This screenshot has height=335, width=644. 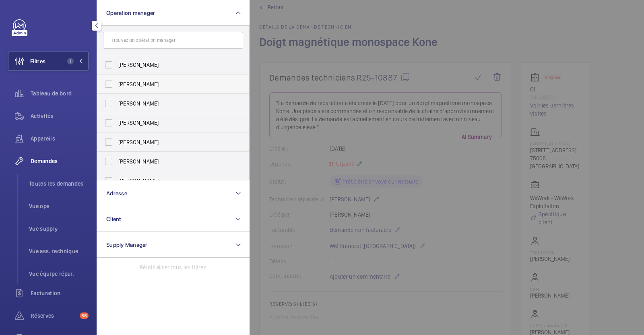 What do you see at coordinates (59, 274) in the screenshot?
I see `span: Vue équipe répar.` at bounding box center [59, 274].